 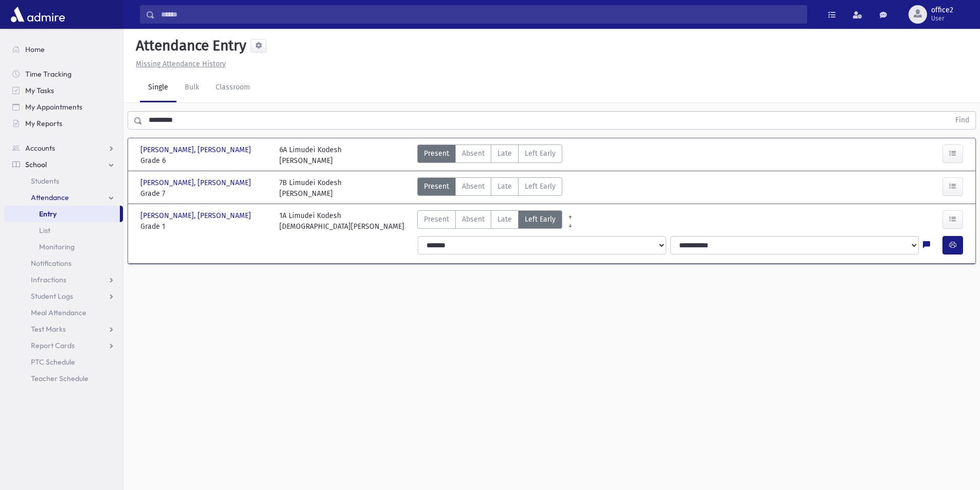 What do you see at coordinates (233, 88) in the screenshot?
I see `a: Classroom` at bounding box center [233, 88].